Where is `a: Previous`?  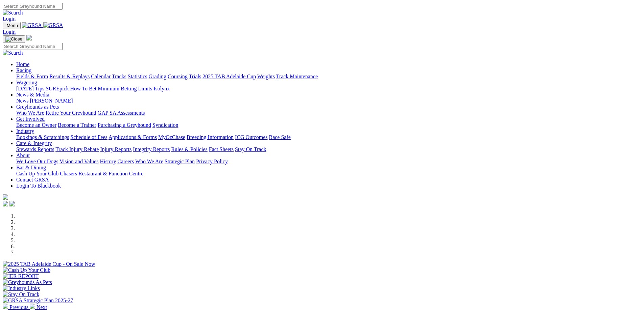 a: Previous is located at coordinates (16, 307).